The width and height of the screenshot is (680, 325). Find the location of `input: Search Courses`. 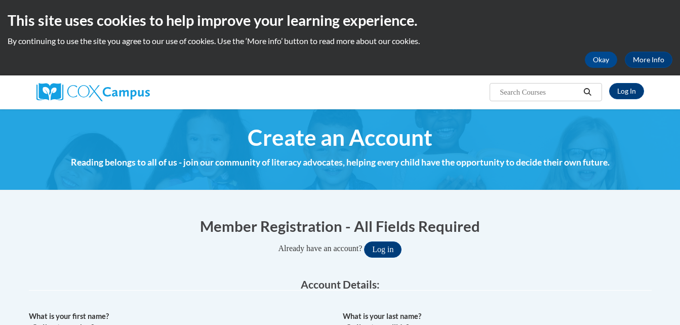

input: Search Courses is located at coordinates (539, 92).